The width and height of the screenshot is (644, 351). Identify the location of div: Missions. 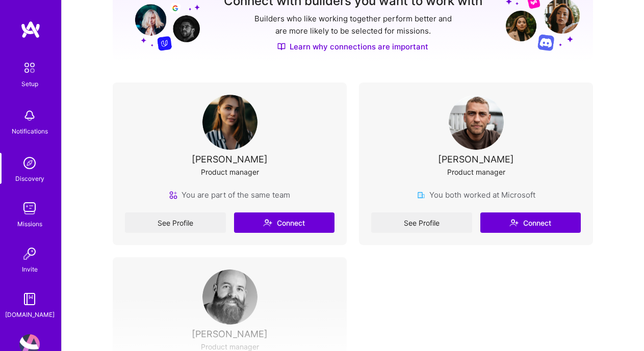
(30, 224).